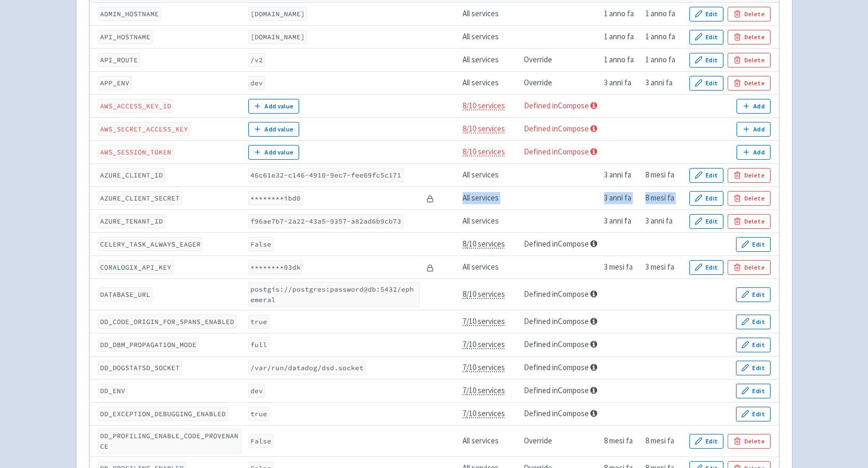 The height and width of the screenshot is (468, 868). What do you see at coordinates (257, 60) in the screenshot?
I see `code: /v2` at bounding box center [257, 60].